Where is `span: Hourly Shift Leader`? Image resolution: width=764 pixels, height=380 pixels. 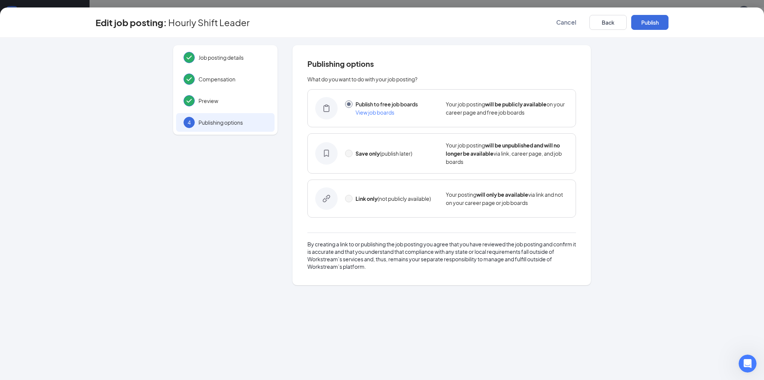 span: Hourly Shift Leader is located at coordinates (209, 22).